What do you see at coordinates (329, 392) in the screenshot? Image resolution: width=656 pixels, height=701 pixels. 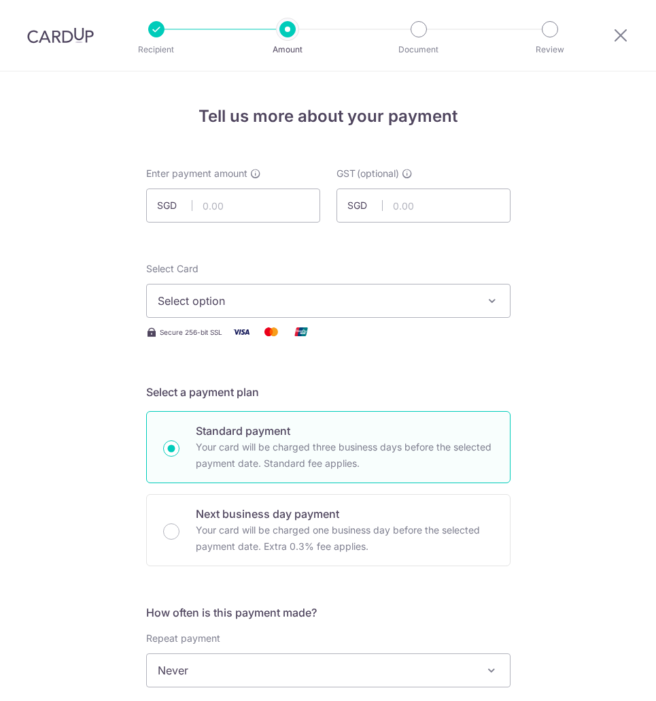 I see `h5: Select a payment plan` at bounding box center [329, 392].